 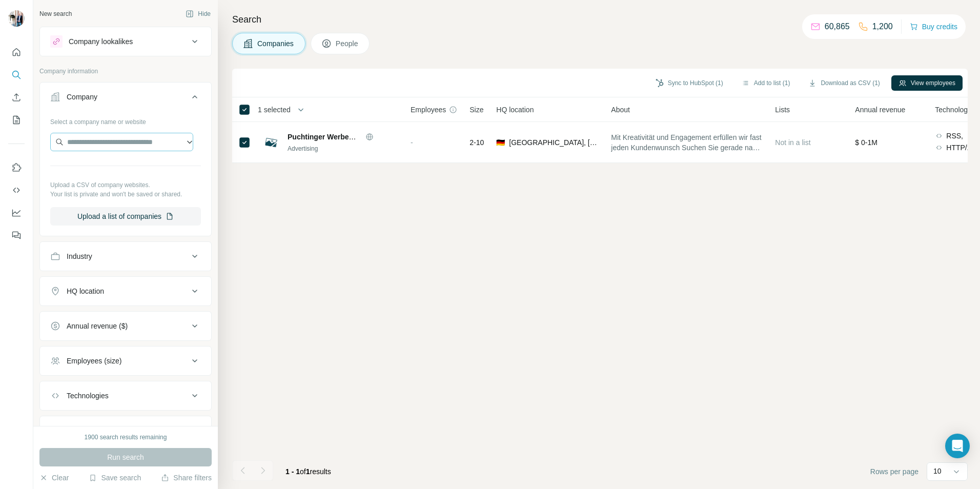 What do you see at coordinates (327, 137) in the screenshot?
I see `span: Puchtinger Werbemittel` at bounding box center [327, 137].